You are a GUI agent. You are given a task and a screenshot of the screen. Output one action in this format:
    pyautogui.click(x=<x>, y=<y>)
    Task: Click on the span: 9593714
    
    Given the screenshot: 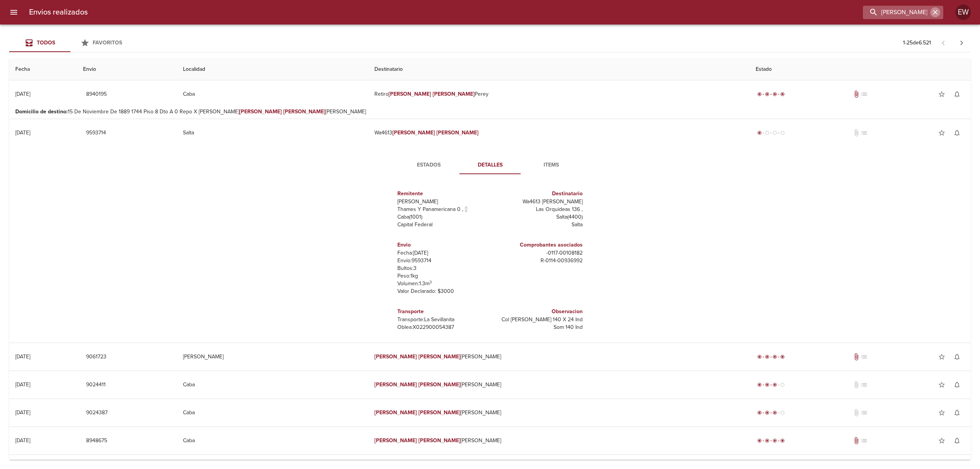 What is the action you would take?
    pyautogui.click(x=96, y=133)
    